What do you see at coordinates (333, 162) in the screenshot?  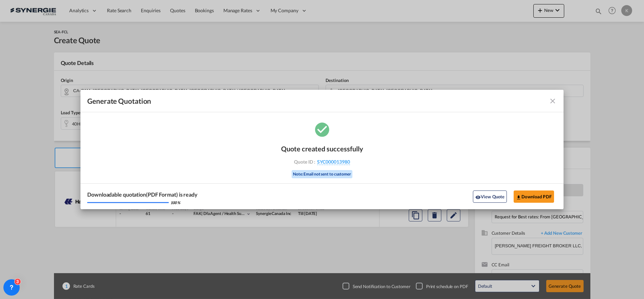 I see `span: SYC000013980` at bounding box center [333, 162].